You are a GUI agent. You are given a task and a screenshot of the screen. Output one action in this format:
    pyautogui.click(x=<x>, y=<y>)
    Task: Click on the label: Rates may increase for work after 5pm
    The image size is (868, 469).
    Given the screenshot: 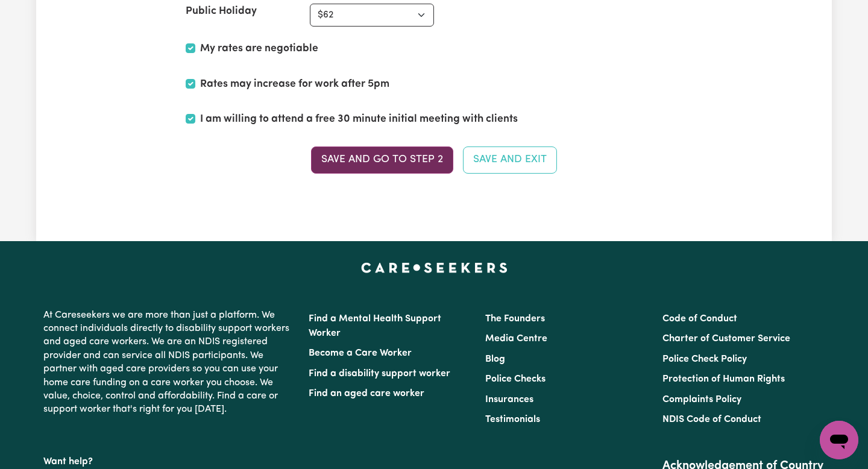 What is the action you would take?
    pyautogui.click(x=295, y=85)
    